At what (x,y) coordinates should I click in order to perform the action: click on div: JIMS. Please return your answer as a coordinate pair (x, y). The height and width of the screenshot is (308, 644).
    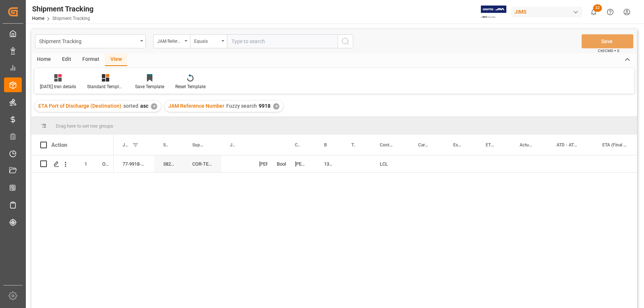
    Looking at the image, I should click on (547, 12).